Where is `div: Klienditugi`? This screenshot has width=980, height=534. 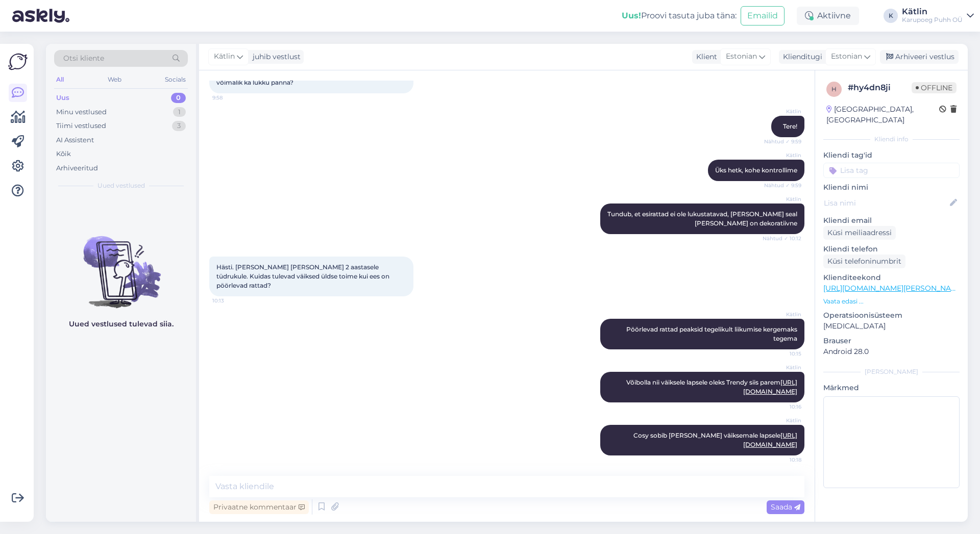 div: Klienditugi is located at coordinates (800, 57).